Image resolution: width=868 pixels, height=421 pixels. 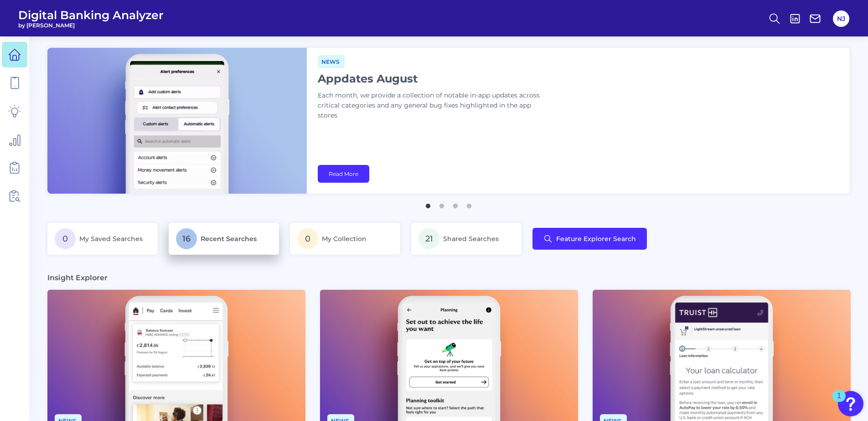 What do you see at coordinates (345, 239) in the screenshot?
I see `a: 0My Collection` at bounding box center [345, 239].